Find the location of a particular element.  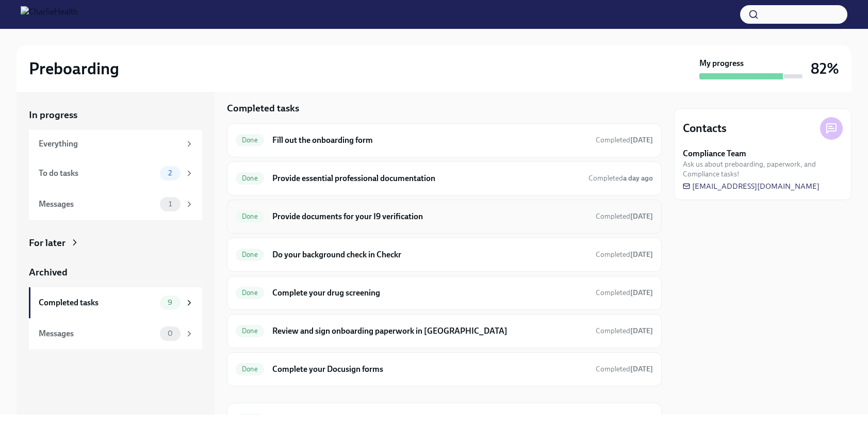

a: For later is located at coordinates (115, 243).